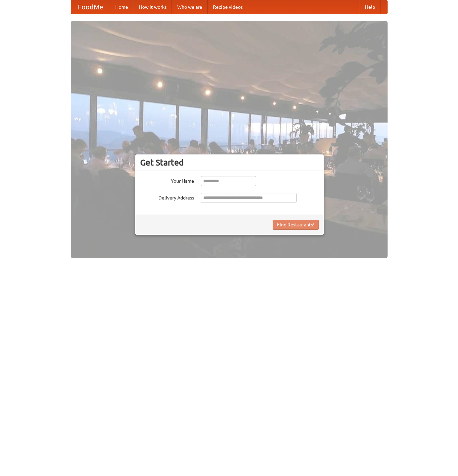 The width and height of the screenshot is (458, 476). I want to click on label: Delivery Address, so click(167, 197).